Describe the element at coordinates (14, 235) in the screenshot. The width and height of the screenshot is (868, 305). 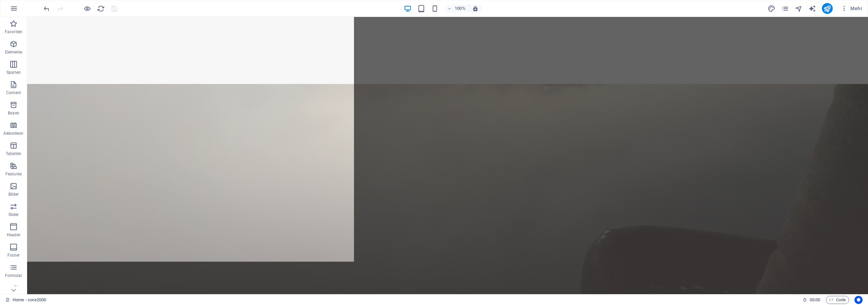
I see `p: Header` at that location.